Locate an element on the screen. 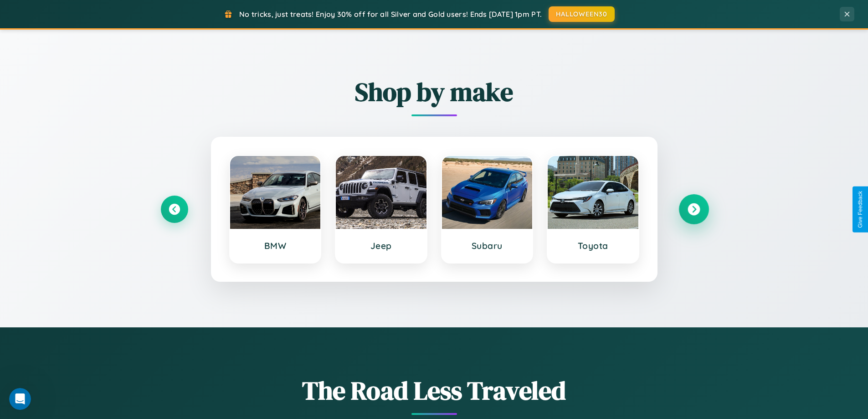 This screenshot has height=419, width=868. div: Give Feedback is located at coordinates (860, 210).